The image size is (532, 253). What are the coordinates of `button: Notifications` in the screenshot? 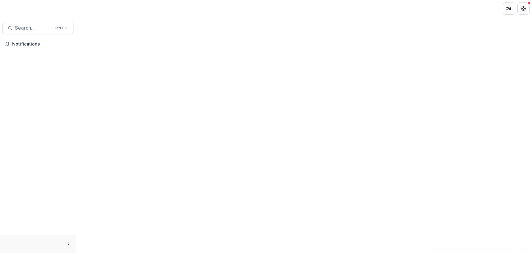 It's located at (38, 44).